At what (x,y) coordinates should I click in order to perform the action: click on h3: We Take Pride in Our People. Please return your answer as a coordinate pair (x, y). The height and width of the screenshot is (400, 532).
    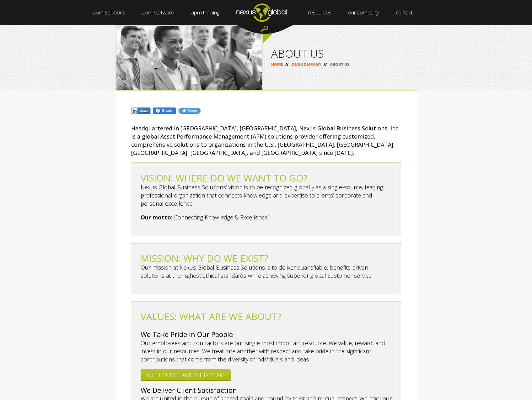
    Looking at the image, I should click on (266, 334).